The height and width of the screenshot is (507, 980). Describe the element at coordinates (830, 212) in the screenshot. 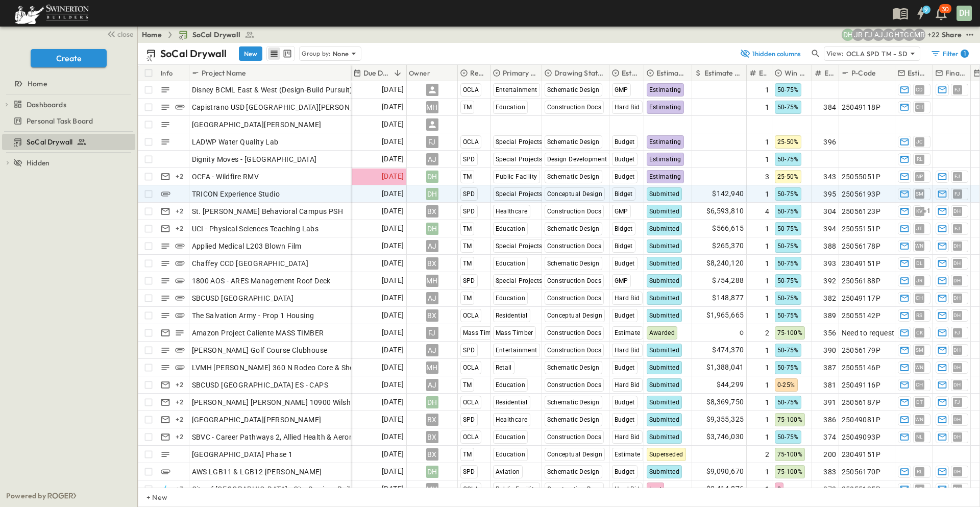

I see `span: 304` at that location.